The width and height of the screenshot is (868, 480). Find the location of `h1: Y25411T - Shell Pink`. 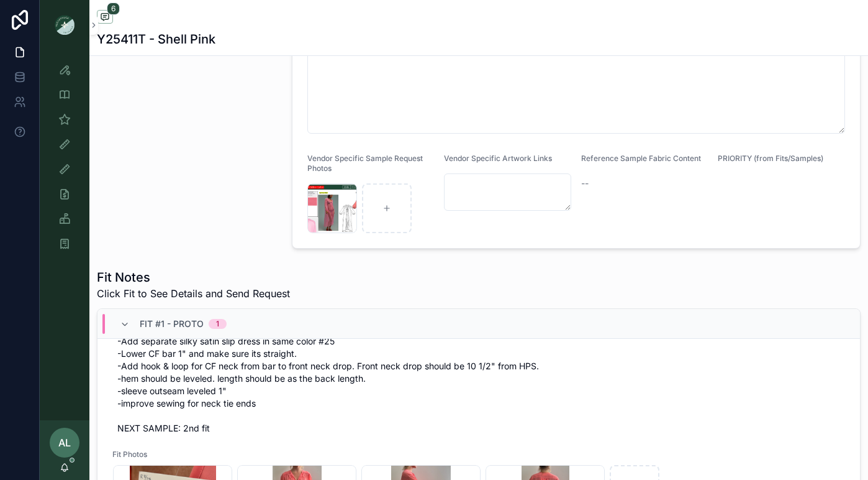

h1: Y25411T - Shell Pink is located at coordinates (156, 39).